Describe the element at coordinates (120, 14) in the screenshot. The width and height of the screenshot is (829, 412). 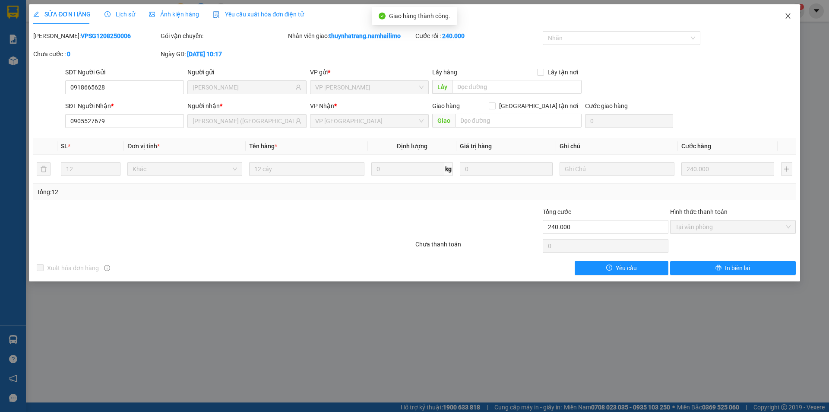
I see `span: Lịch sử` at that location.